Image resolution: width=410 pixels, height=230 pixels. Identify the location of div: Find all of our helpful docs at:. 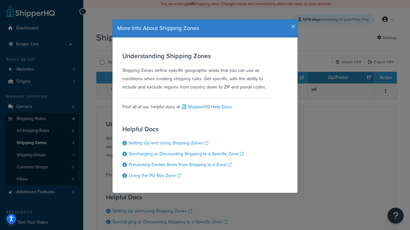
(197, 105).